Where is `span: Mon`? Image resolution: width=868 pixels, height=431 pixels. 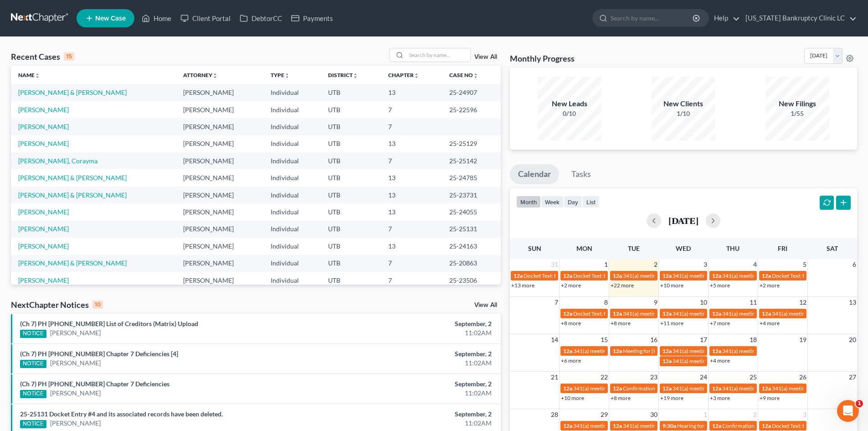 span: Mon is located at coordinates (584, 248).